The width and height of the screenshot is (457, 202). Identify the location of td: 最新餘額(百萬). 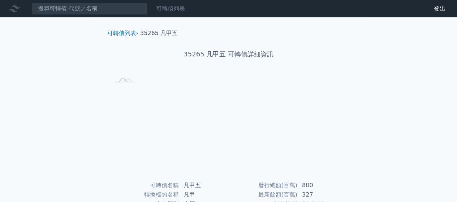
(263, 195).